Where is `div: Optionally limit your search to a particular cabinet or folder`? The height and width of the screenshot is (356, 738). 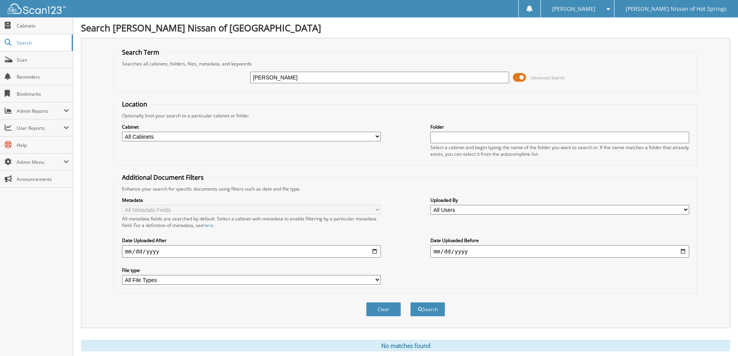 div: Optionally limit your search to a particular cabinet or folder is located at coordinates (406, 115).